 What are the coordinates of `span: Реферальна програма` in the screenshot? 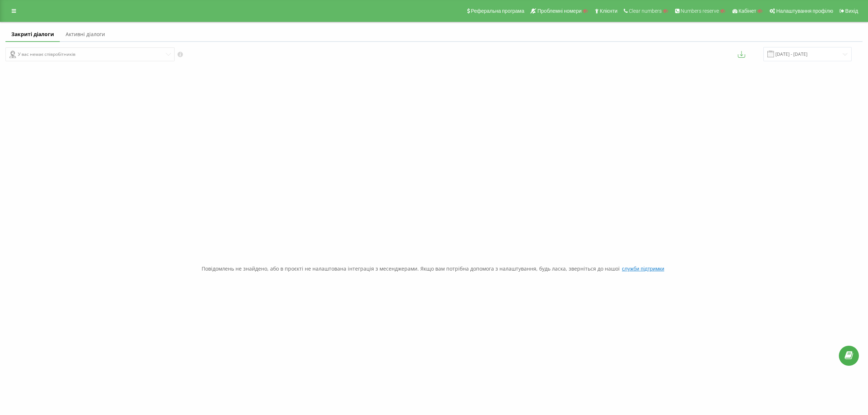 It's located at (498, 11).